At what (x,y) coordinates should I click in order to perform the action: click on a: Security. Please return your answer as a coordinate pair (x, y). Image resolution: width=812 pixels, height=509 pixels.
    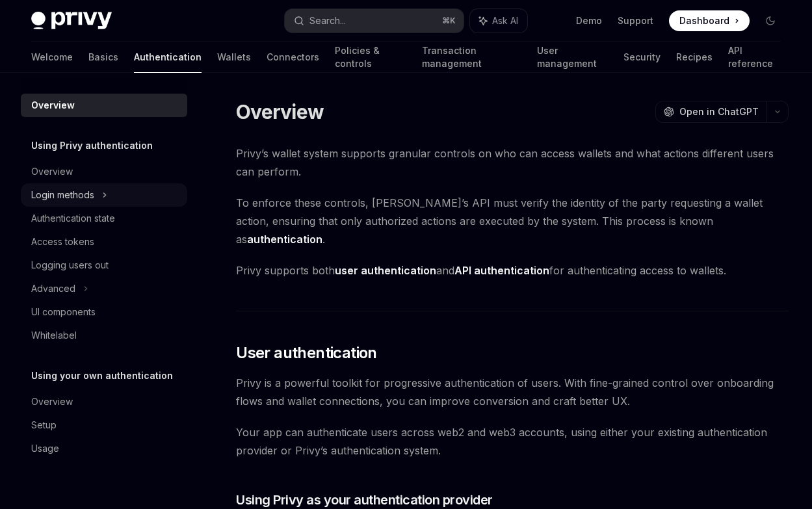
    Looking at the image, I should click on (641, 57).